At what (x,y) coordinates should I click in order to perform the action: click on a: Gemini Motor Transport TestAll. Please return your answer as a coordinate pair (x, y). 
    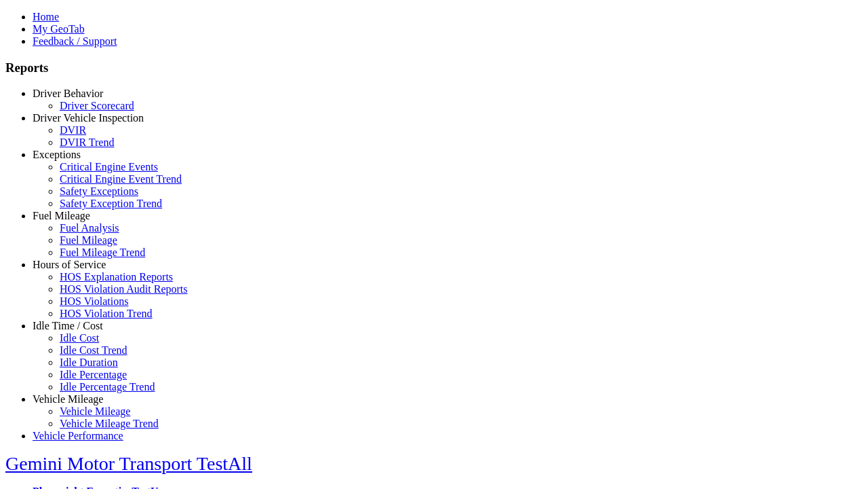
    Looking at the image, I should click on (129, 463).